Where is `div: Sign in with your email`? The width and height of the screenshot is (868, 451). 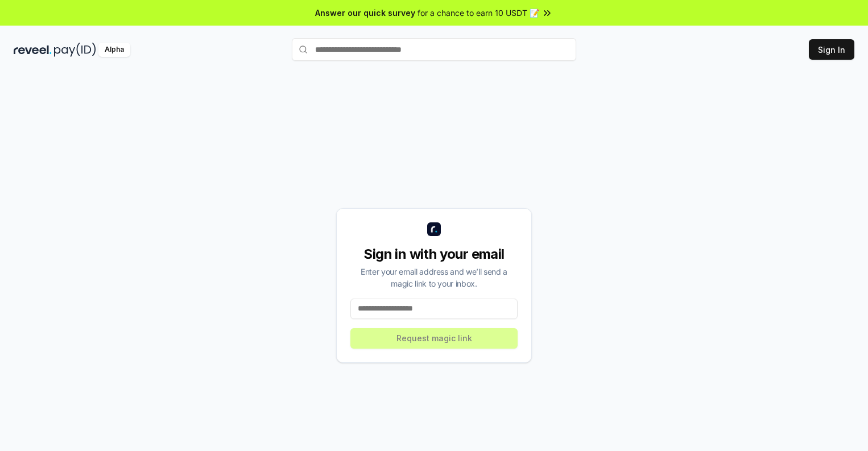 div: Sign in with your email is located at coordinates (434, 254).